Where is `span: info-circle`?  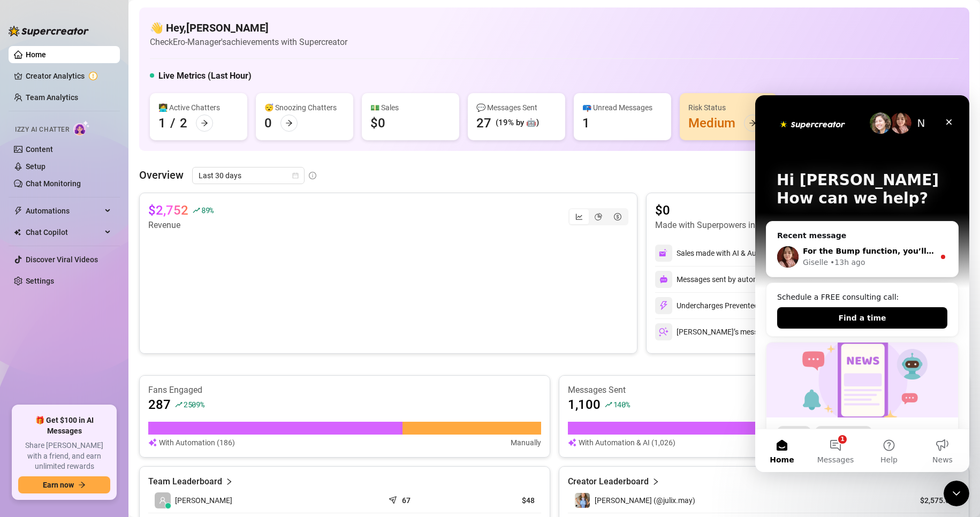 span: info-circle is located at coordinates (313, 176).